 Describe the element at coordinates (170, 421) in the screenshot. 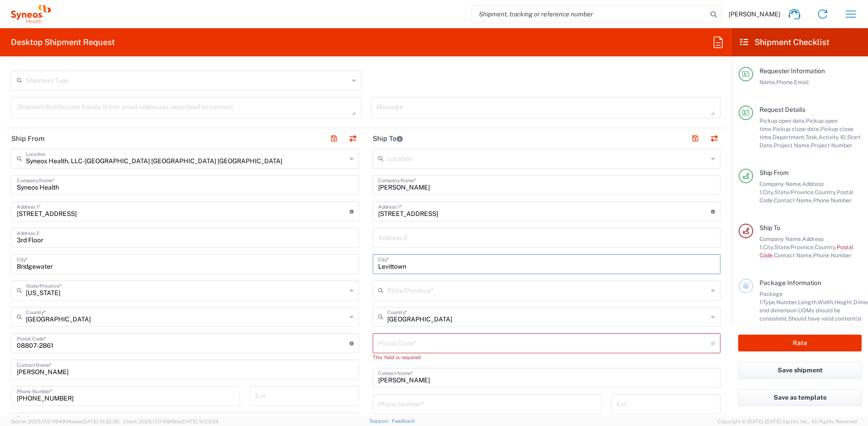

I see `span: Client: 2025.17.0-159f9de` at that location.